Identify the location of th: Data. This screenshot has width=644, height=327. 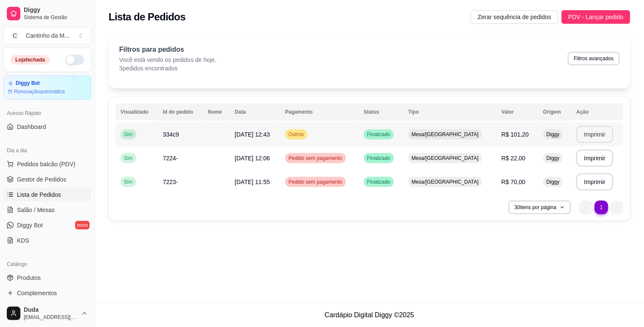
(255, 112).